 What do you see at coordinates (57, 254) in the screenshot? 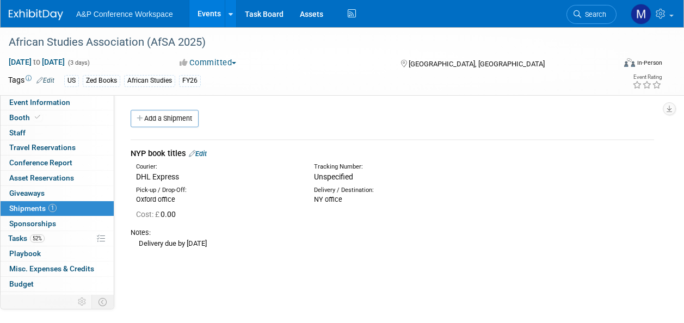
I see `a: Playbook` at bounding box center [57, 254].